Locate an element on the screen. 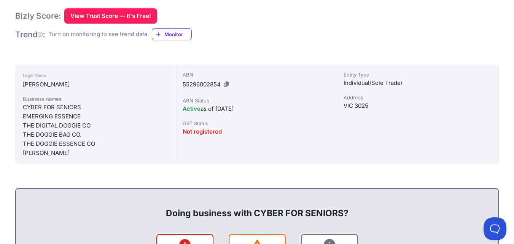  div: Address is located at coordinates (418, 97).